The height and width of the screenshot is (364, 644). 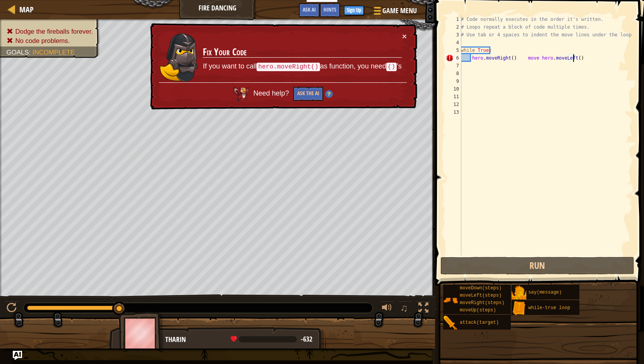 I want to click on img: Hint, so click(x=329, y=94).